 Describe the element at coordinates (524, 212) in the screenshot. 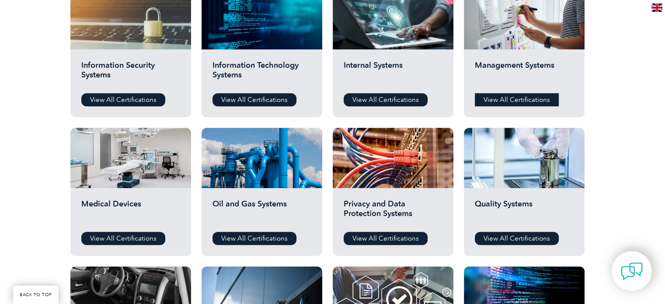

I see `h2: Quality Systems` at that location.